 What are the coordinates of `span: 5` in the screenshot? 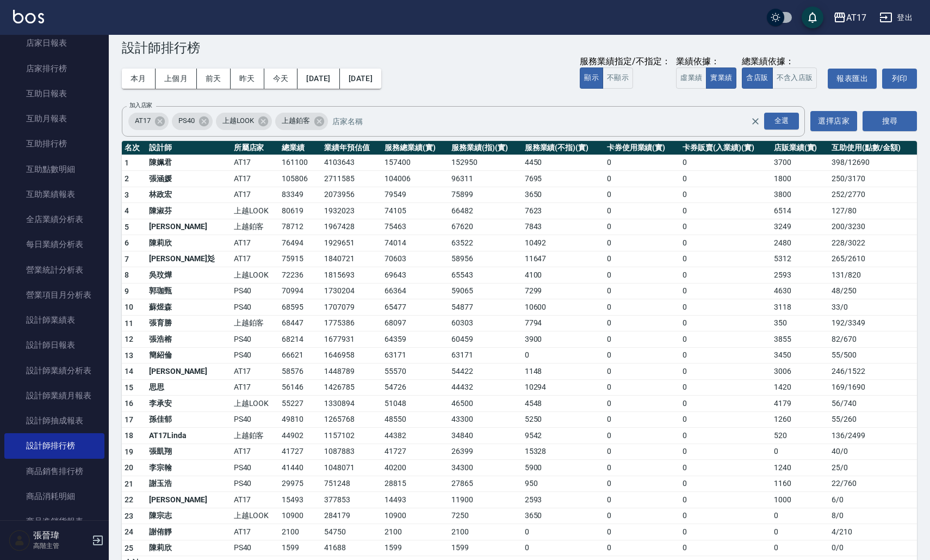 It's located at (127, 227).